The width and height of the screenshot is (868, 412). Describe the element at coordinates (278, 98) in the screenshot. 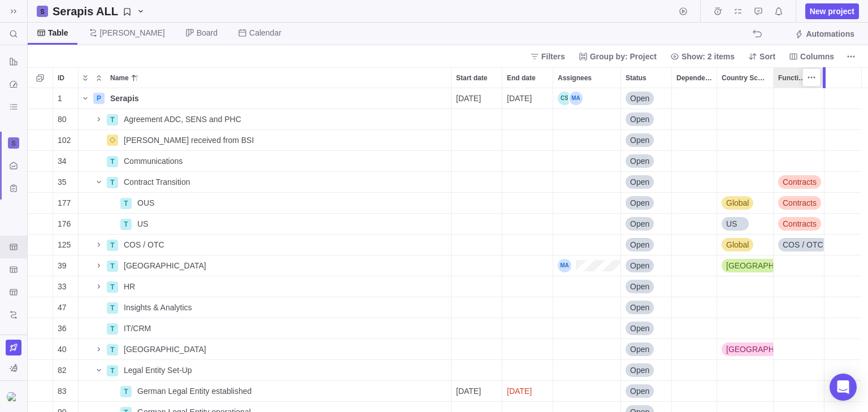

I see `div: Serapis` at that location.